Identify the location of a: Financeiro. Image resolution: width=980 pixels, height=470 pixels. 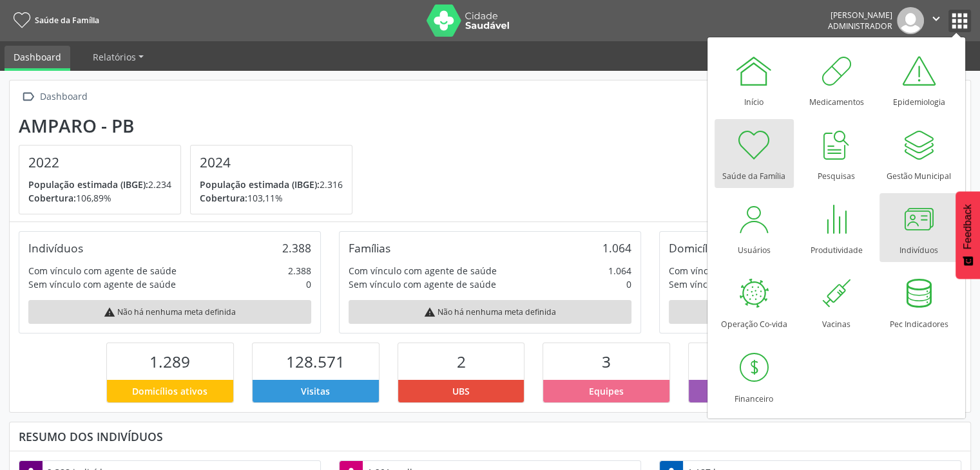
(754, 376).